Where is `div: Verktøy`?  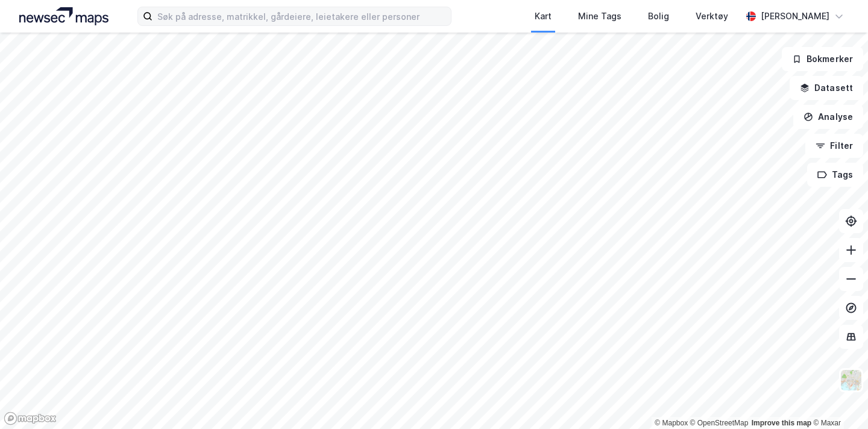
div: Verktøy is located at coordinates (712, 16).